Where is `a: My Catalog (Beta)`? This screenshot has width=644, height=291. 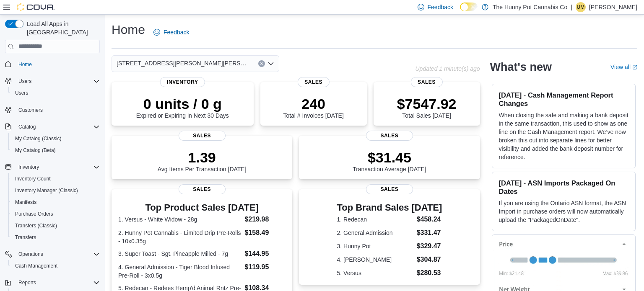 a: My Catalog (Beta) is located at coordinates (35, 150).